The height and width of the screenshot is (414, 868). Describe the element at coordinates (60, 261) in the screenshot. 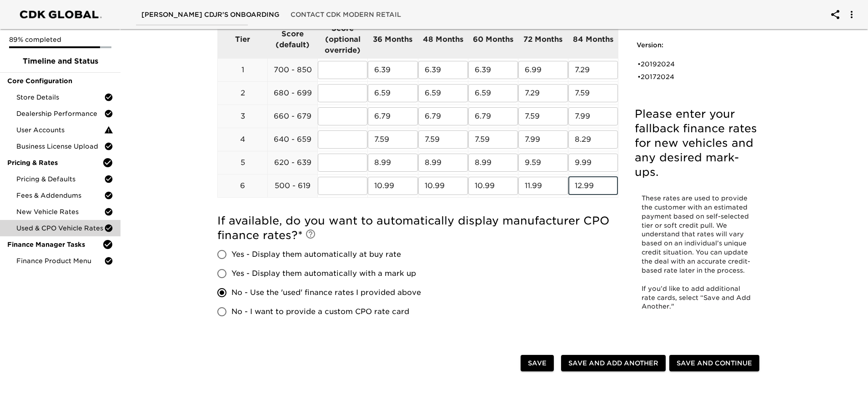

I see `span: Finance Product Menu` at that location.